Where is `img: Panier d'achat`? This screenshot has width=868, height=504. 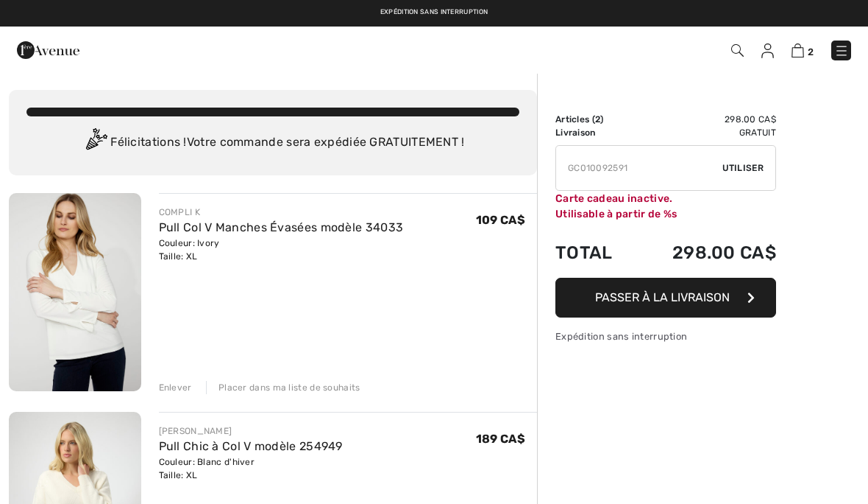 img: Panier d'achat is located at coordinates (797, 50).